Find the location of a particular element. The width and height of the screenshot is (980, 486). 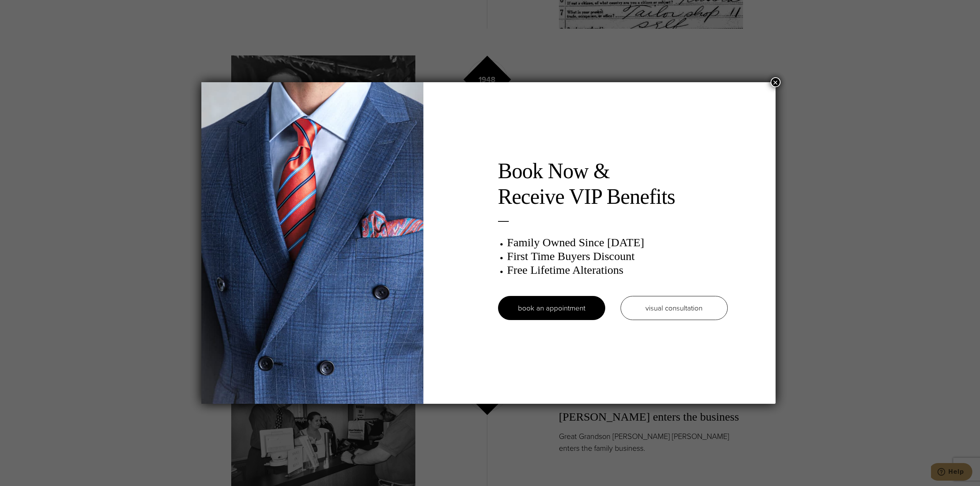

a: book an appointment is located at coordinates (552, 308).